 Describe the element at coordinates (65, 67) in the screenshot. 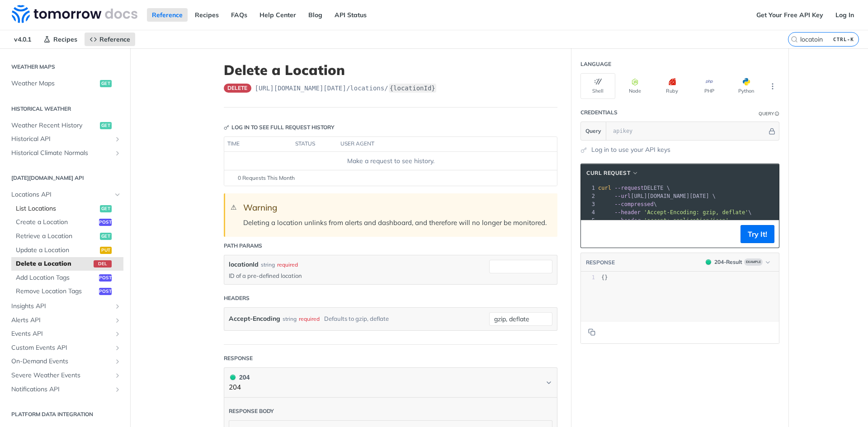

I see `h2: Weather Maps` at that location.